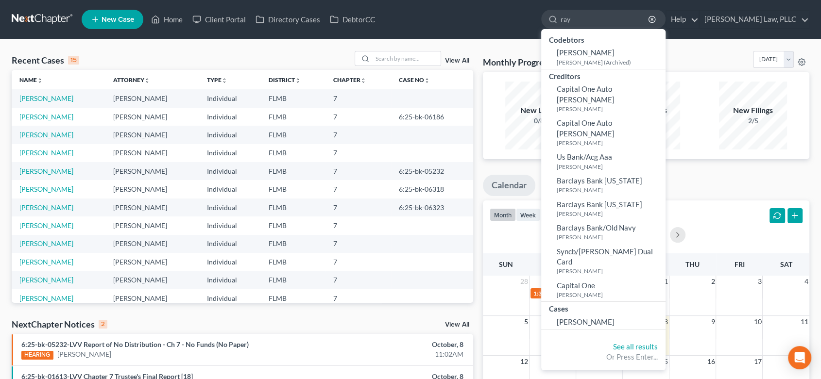 The image size is (821, 379). I want to click on span: 8, so click(666, 322).